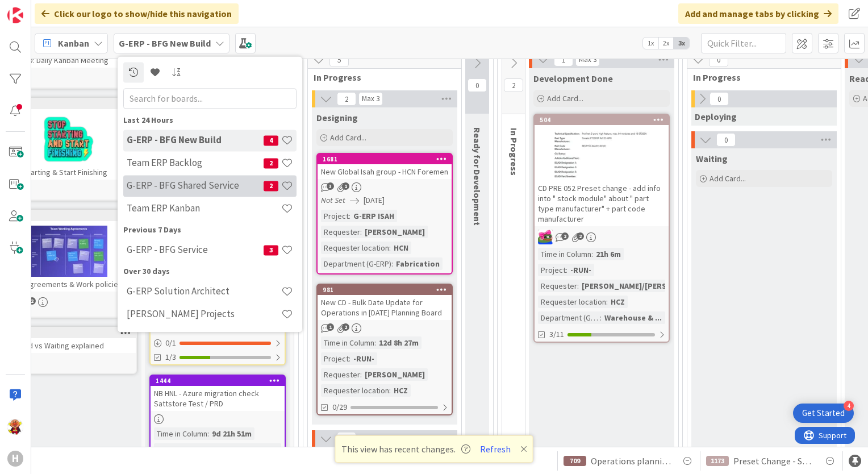 The width and height of the screenshot is (868, 474). I want to click on img: LC, so click(16, 427).